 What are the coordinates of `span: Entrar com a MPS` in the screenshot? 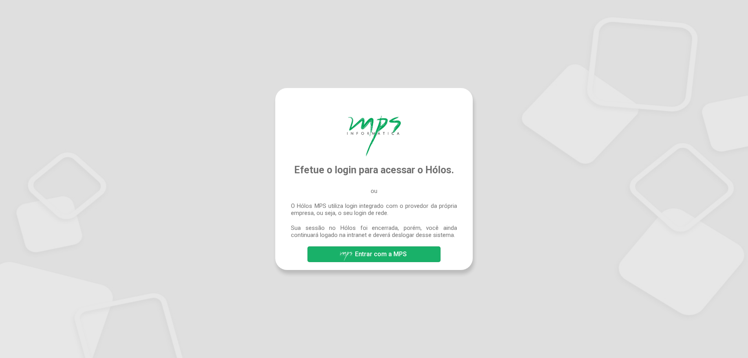 It's located at (381, 254).